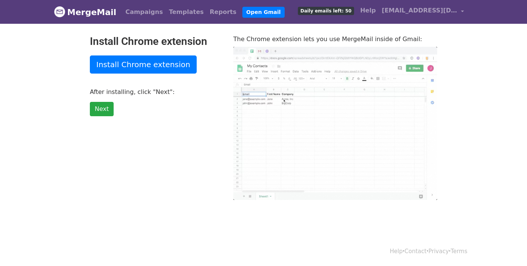  What do you see at coordinates (459, 251) in the screenshot?
I see `a: Terms` at bounding box center [459, 251].